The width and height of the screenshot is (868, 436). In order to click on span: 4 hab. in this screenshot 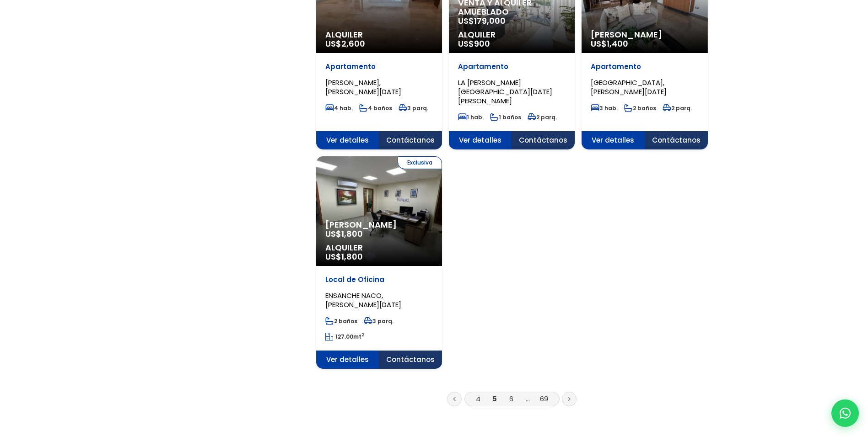, I will do `click(339, 108)`.